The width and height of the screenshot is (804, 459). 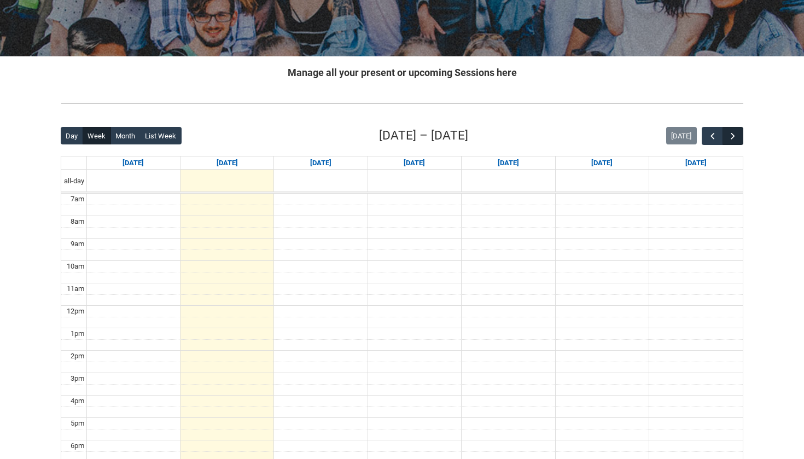 I want to click on a: Go to September 7, 2025, so click(x=133, y=163).